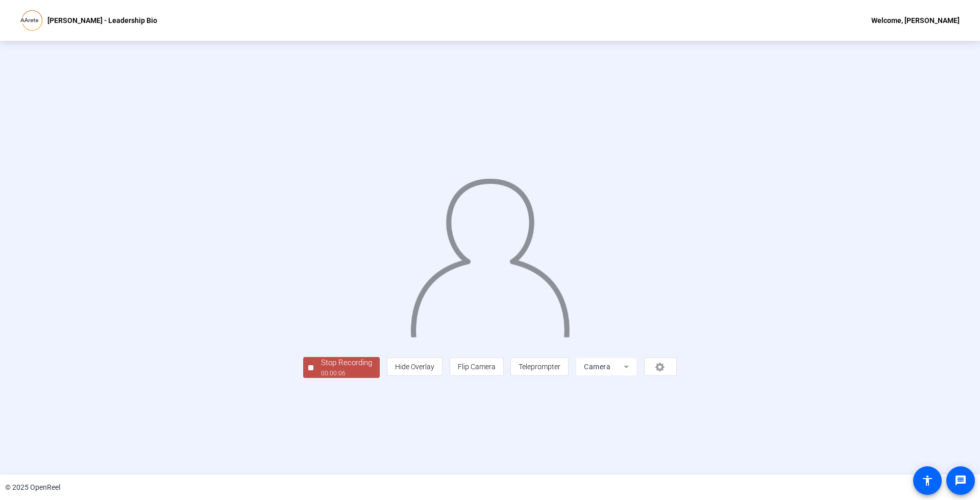  What do you see at coordinates (927, 481) in the screenshot?
I see `mat-icon: accessibility` at bounding box center [927, 481].